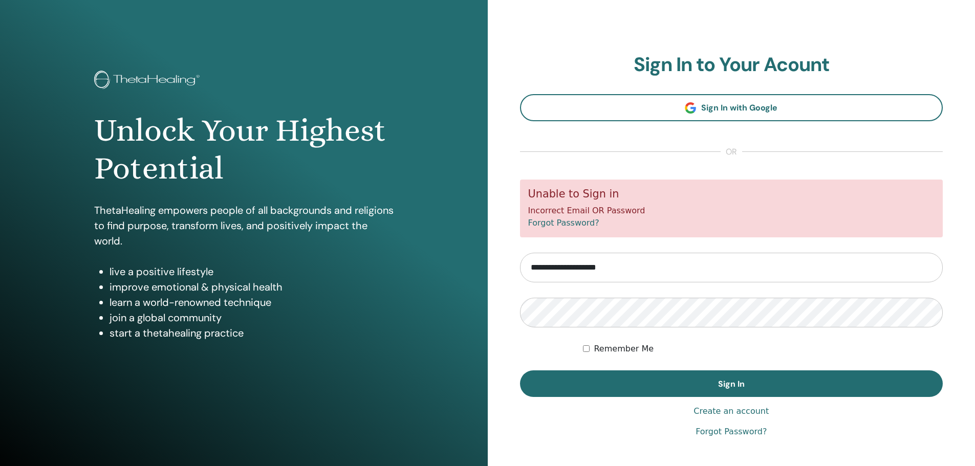  I want to click on li: start a thetahealing practice, so click(251, 333).